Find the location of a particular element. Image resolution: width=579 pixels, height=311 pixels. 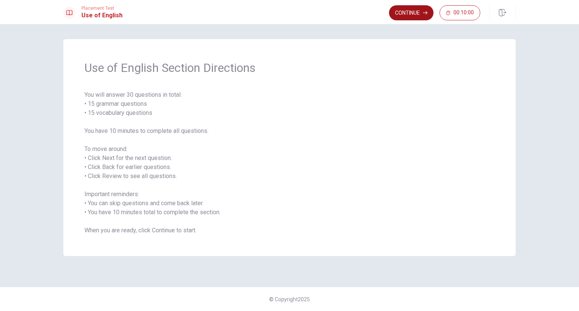

h1: Use of English is located at coordinates (102, 15).